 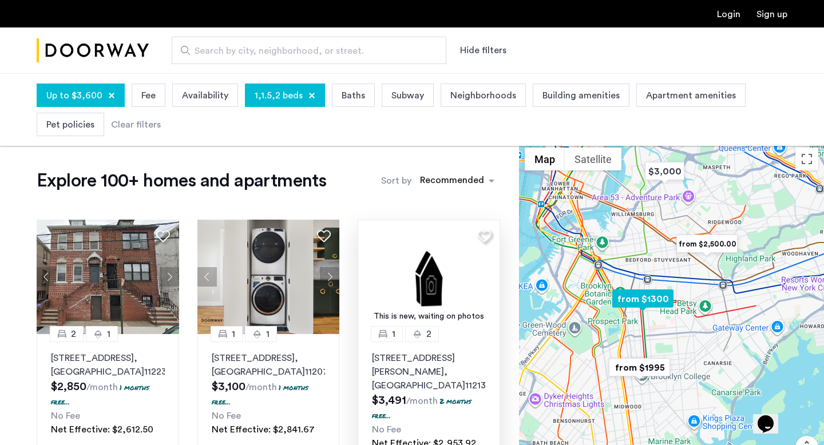 What do you see at coordinates (581, 96) in the screenshot?
I see `span: Building amenities` at bounding box center [581, 96].